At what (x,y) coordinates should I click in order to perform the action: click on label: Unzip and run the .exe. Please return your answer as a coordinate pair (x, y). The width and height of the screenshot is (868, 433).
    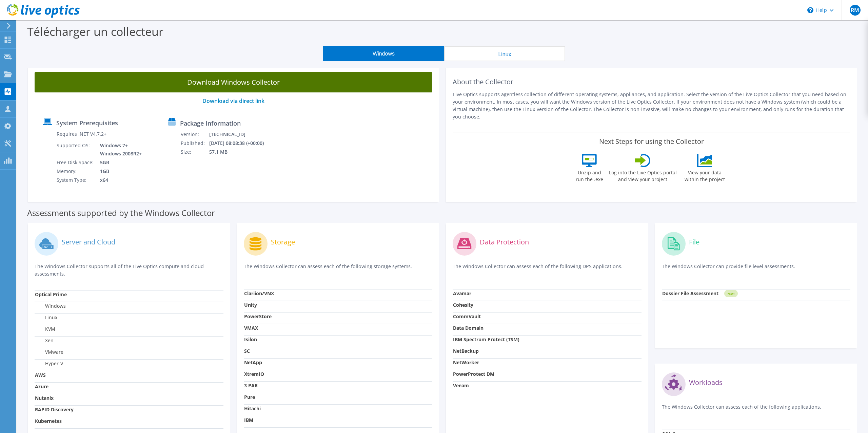
    Looking at the image, I should click on (590, 175).